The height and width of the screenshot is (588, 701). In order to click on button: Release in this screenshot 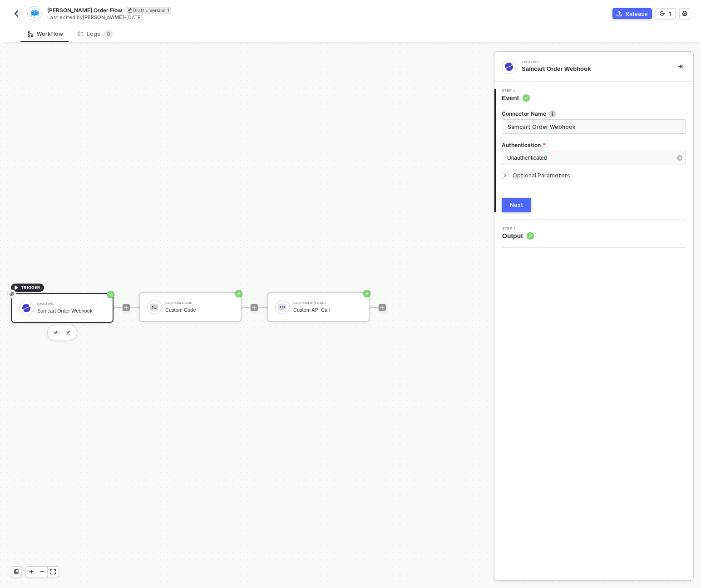, I will do `click(632, 13)`.